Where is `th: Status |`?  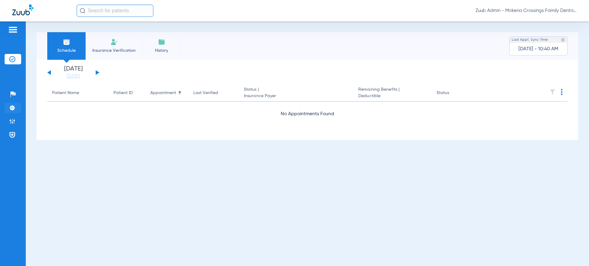
th: Status | is located at coordinates (296, 93).